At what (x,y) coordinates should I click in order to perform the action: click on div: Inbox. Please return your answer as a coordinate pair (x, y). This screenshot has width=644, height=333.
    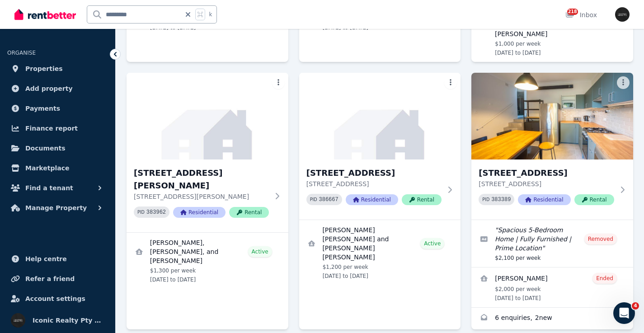
    Looking at the image, I should click on (581, 15).